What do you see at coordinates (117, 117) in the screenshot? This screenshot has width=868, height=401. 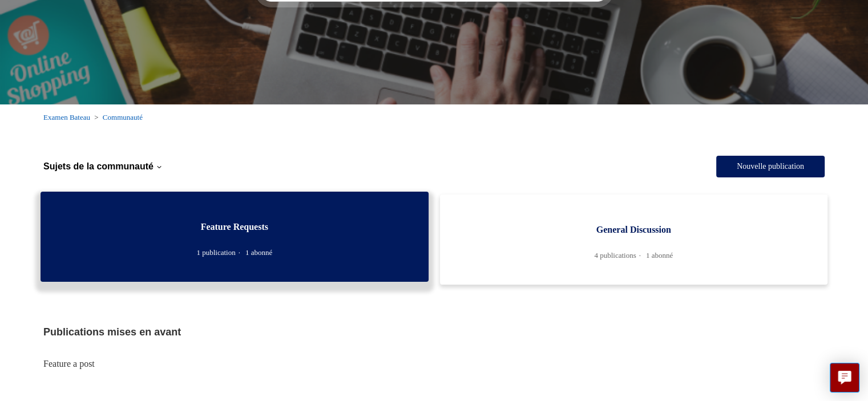 I see `li: Communauté` at bounding box center [117, 117].